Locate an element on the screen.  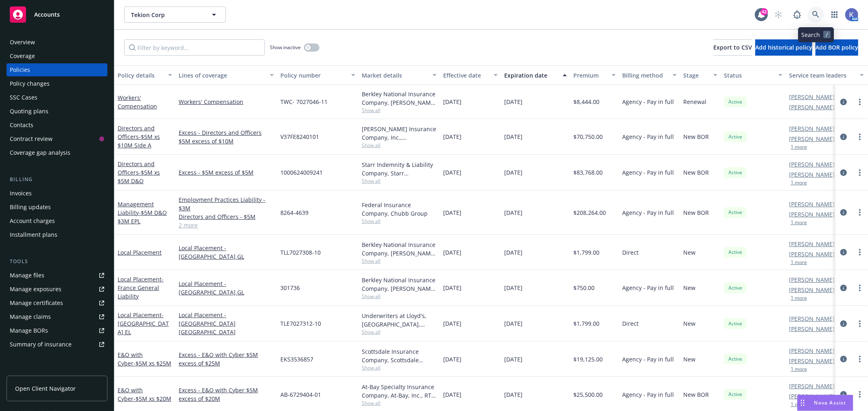
div: Expiration date is located at coordinates (531, 75).